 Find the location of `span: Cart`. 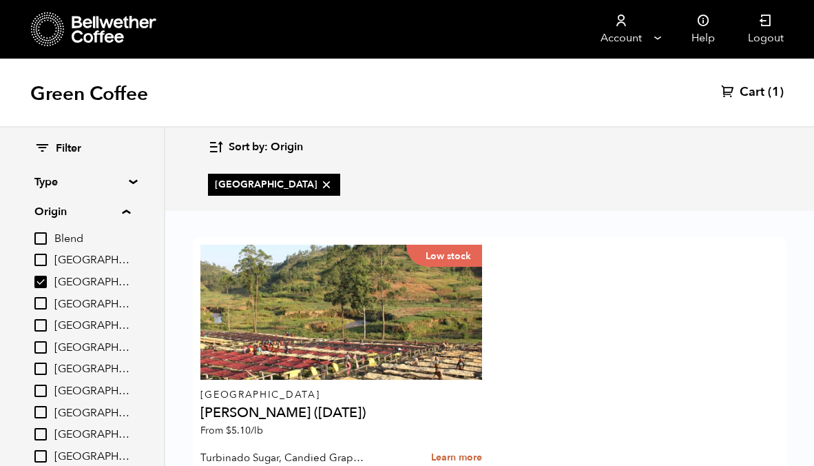

span: Cart is located at coordinates (752, 92).